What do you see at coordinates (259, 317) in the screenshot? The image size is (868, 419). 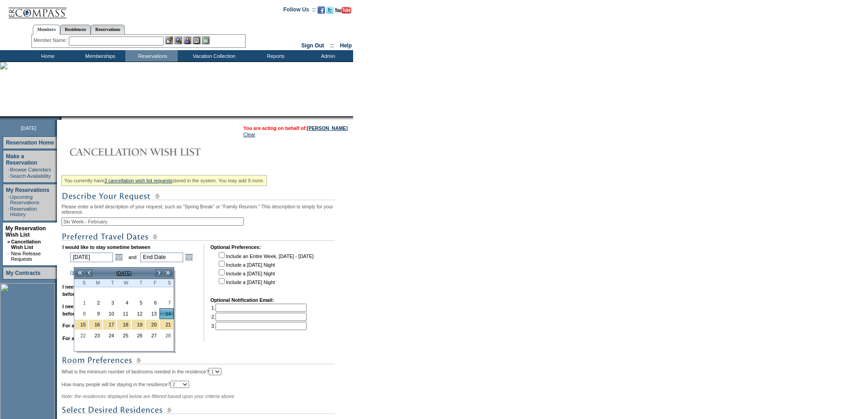 I see `td: 2.` at bounding box center [259, 317].